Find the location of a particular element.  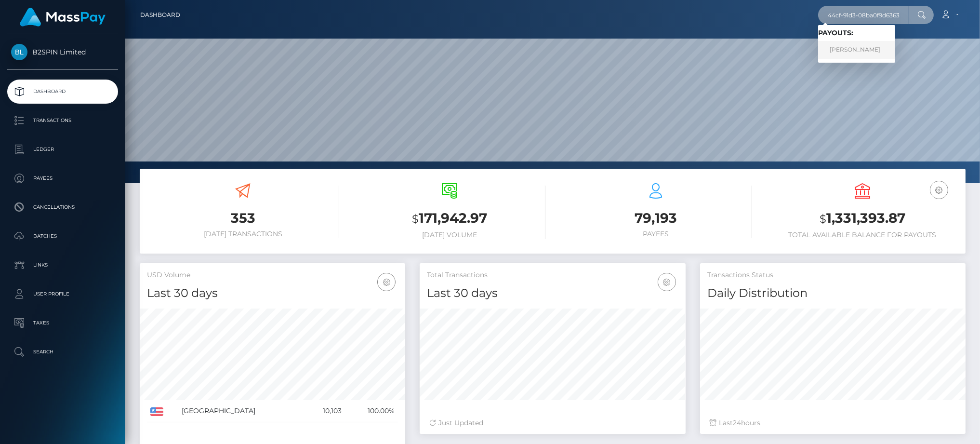

img: B2SPIN Limited is located at coordinates (19, 52).